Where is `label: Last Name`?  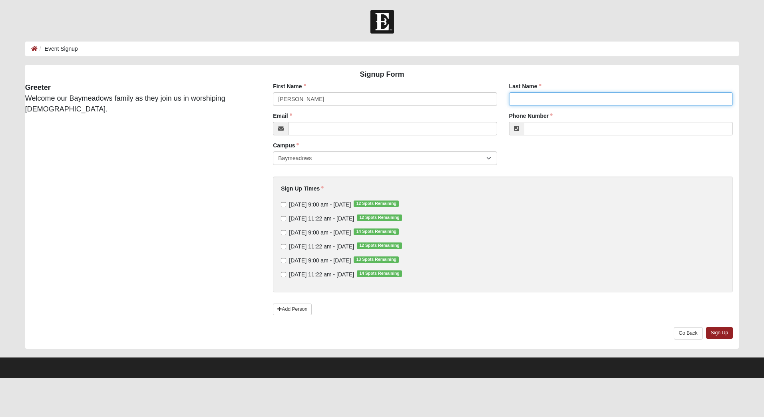
label: Last Name is located at coordinates (525, 86).